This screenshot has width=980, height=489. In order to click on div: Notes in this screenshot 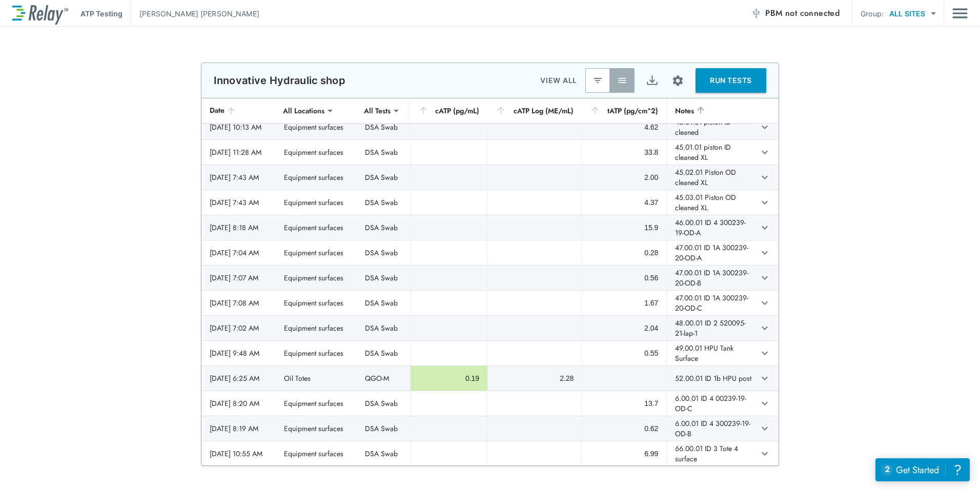, I will do `click(710, 110)`.